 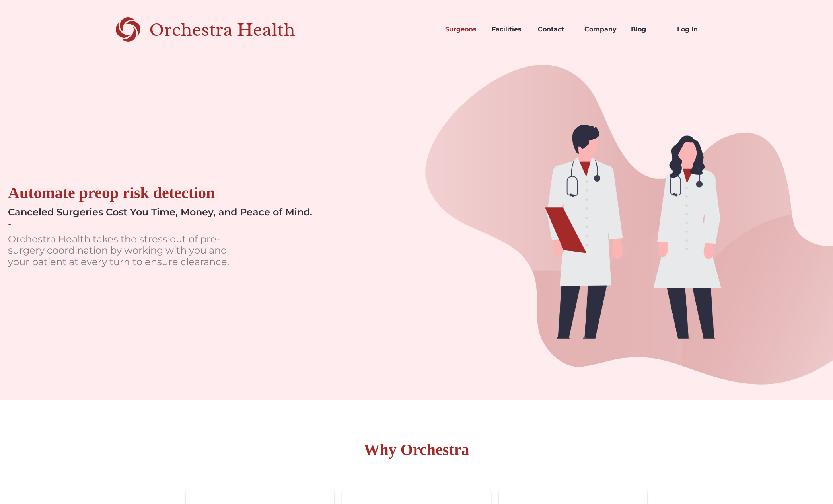 I want to click on div: Automate preop risk detection, so click(x=112, y=193).